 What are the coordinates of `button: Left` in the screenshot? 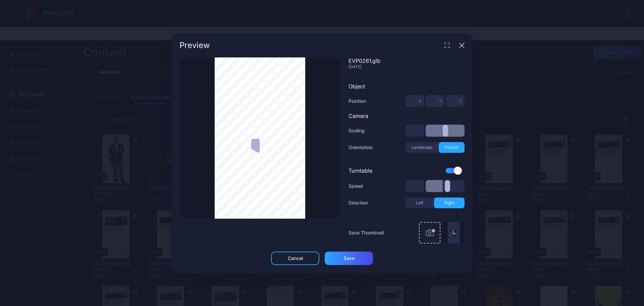 It's located at (419, 203).